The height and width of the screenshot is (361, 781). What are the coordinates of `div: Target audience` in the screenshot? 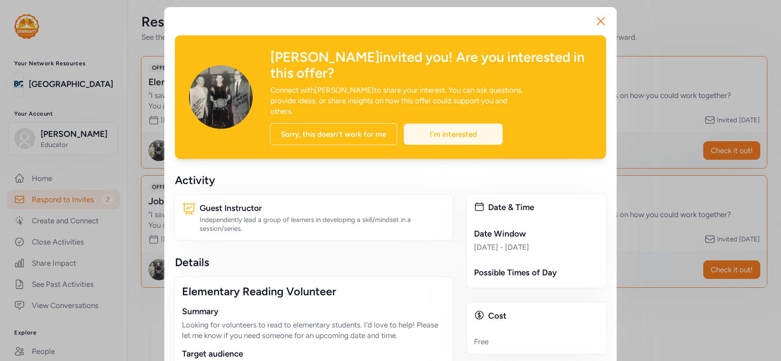 It's located at (314, 354).